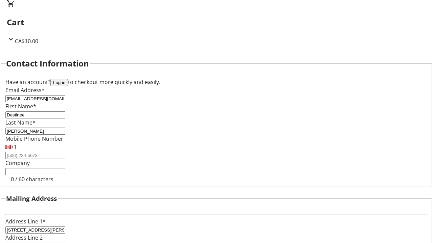 The image size is (433, 243). Describe the element at coordinates (59, 82) in the screenshot. I see `button: Log in` at that location.